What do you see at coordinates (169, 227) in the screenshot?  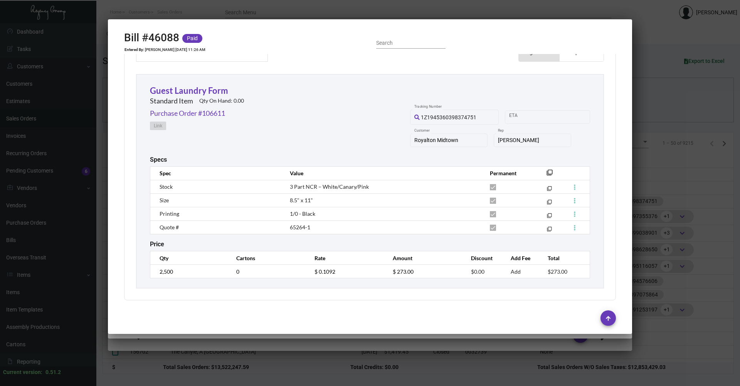 I see `span: Quote #` at bounding box center [169, 227].